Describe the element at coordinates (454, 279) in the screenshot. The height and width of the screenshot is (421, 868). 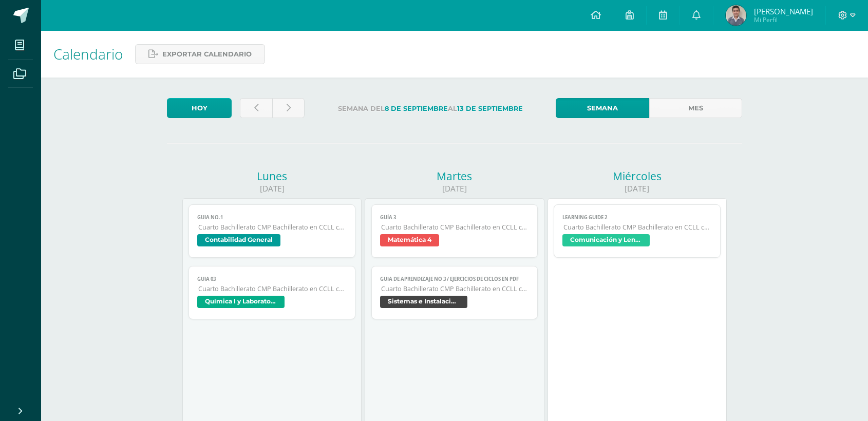
I see `span: GUIA DE APRENDIZAJE NO 3 / EJERCICIOS DE CICLOS EN PDF` at that location.